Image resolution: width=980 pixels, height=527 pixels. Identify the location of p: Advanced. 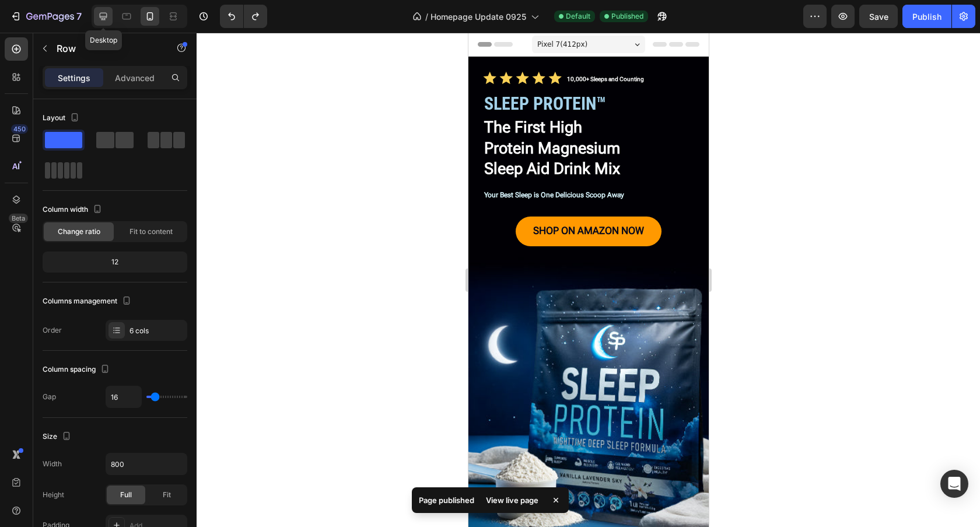
(135, 78).